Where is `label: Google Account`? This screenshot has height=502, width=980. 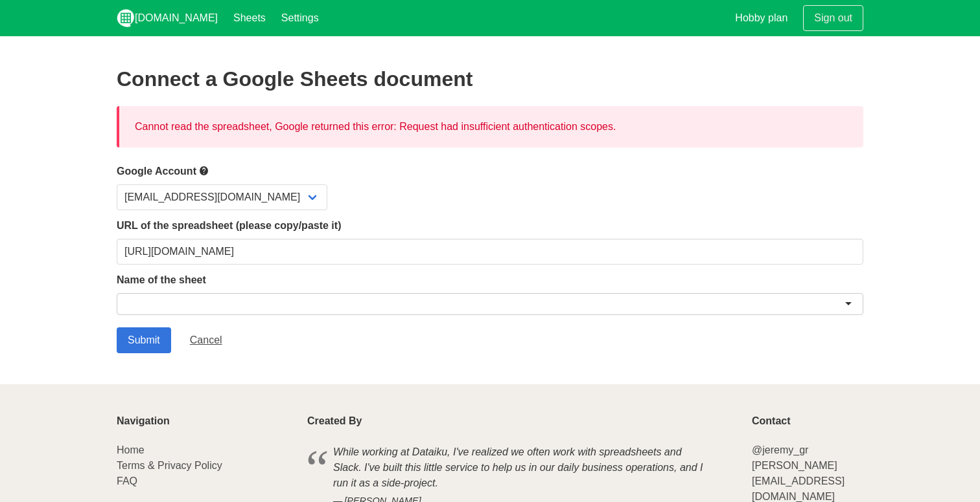
label: Google Account is located at coordinates (490, 171).